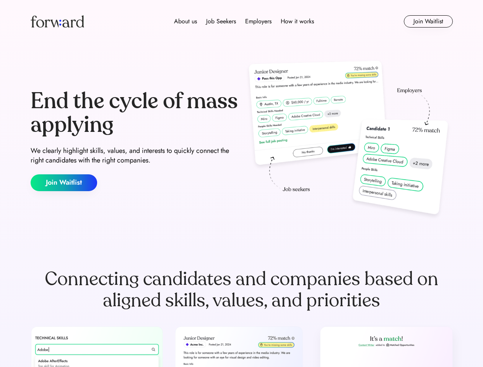 This screenshot has height=367, width=483. Describe the element at coordinates (135, 156) in the screenshot. I see `div: We clearly highlight skills, values, and interests to quickly connect the right candidates with t...` at that location.